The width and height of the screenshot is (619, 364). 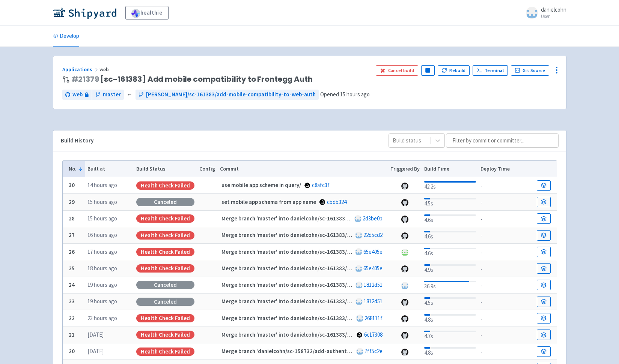 I want to click on div: Build History, so click(x=218, y=141).